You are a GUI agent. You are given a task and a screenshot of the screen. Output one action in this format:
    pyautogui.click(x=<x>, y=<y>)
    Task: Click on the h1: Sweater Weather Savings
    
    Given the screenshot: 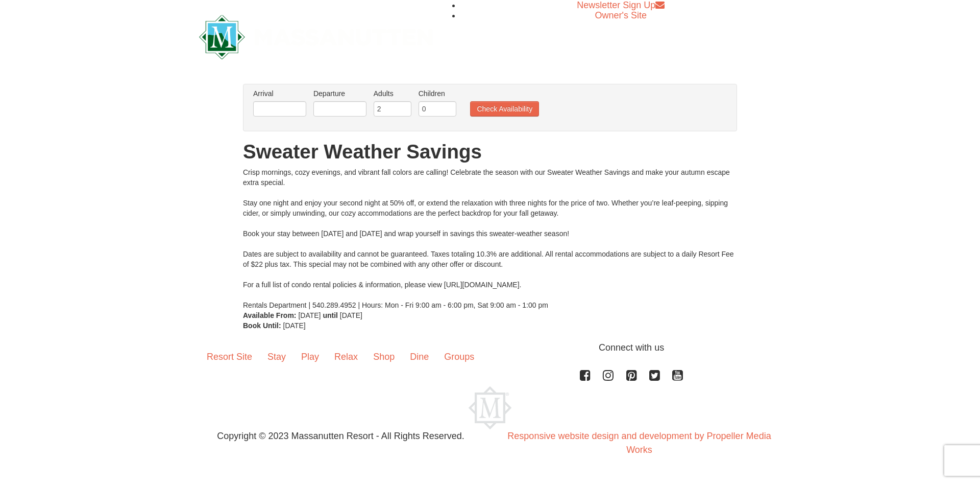 What is the action you would take?
    pyautogui.click(x=490, y=152)
    